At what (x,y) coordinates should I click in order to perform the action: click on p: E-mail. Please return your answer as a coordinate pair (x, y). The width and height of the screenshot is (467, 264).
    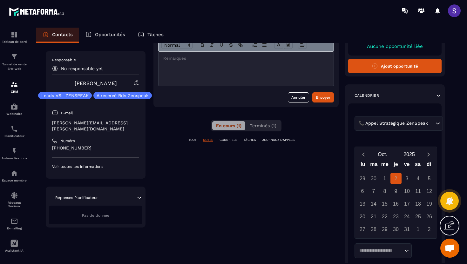
    Looking at the image, I should click on (67, 113).